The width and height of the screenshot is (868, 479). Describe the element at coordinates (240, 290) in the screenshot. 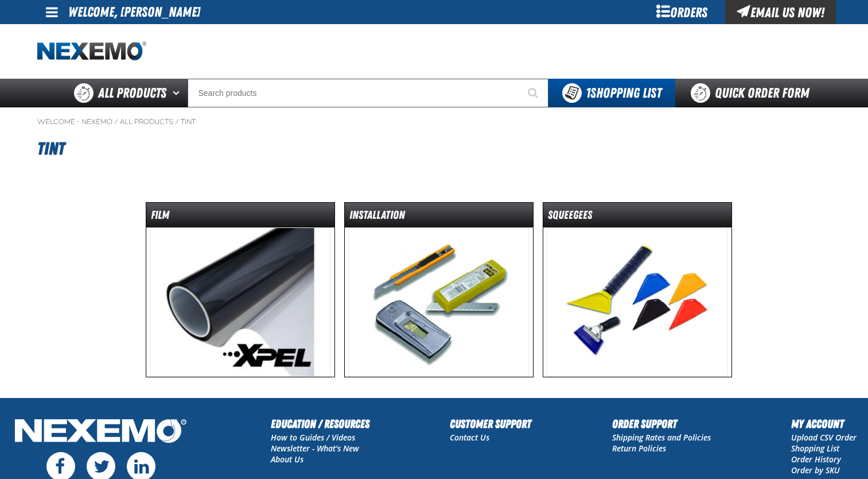

I see `a: Film` at that location.